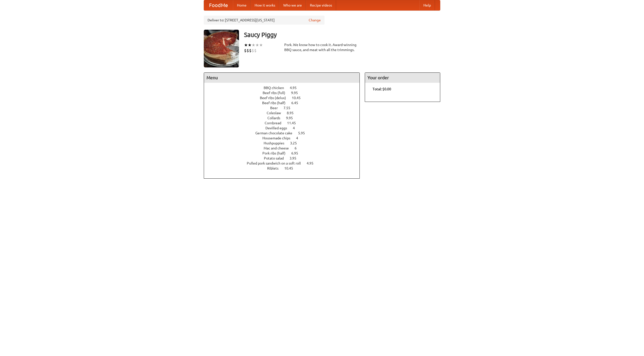 This screenshot has height=356, width=644. What do you see at coordinates (275, 168) in the screenshot?
I see `span: Riblets` at bounding box center [275, 168].